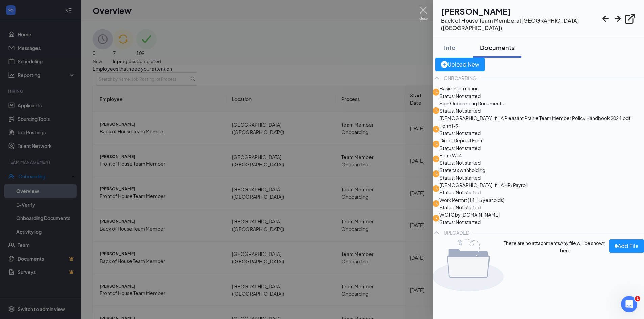 Image resolution: width=644 pixels, height=319 pixels. What do you see at coordinates (460, 78) in the screenshot?
I see `div: ONBOARDING` at bounding box center [460, 78].